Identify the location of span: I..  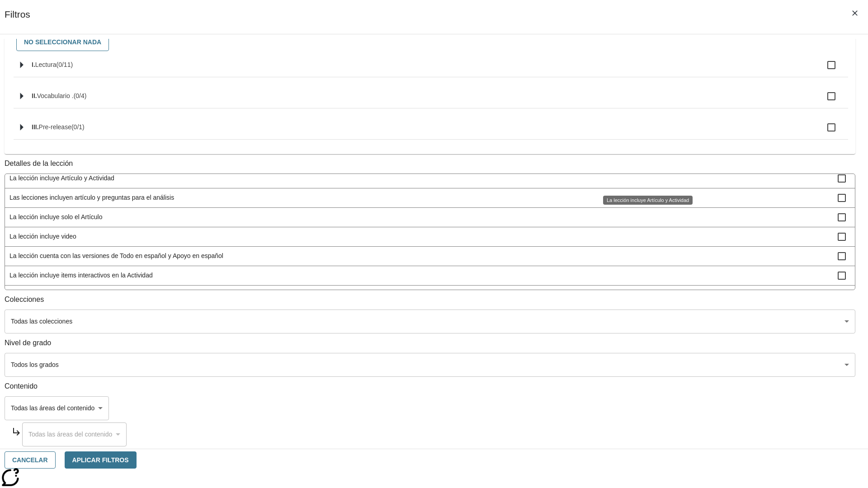
(34, 64).